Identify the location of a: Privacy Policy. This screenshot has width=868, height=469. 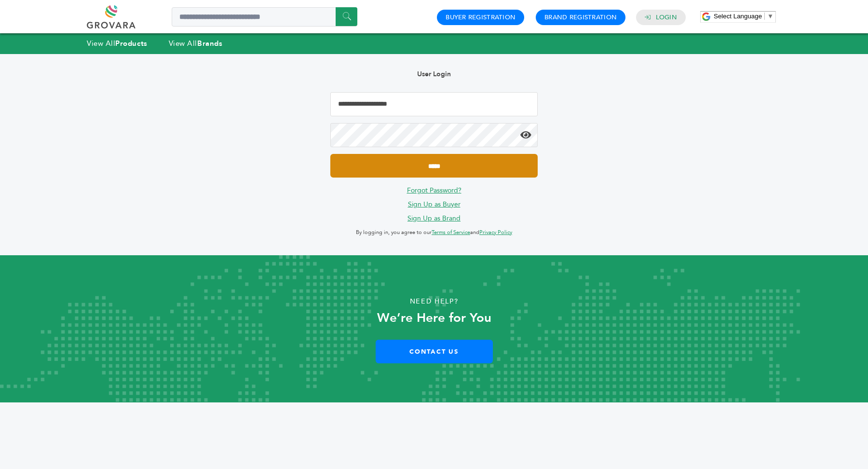
(496, 232).